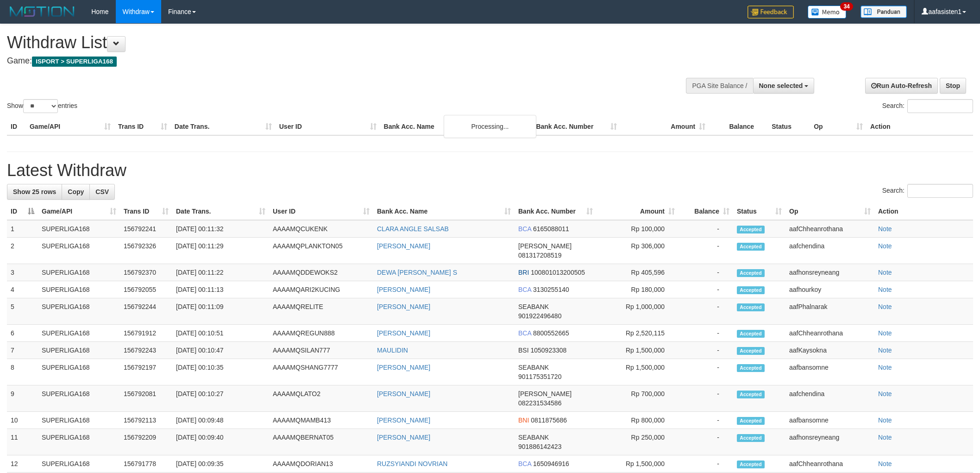 The image size is (980, 473). I want to click on td: Rp 700,000, so click(637, 398).